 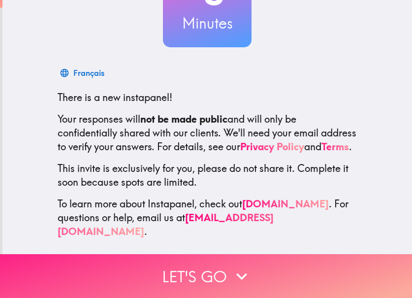 What do you see at coordinates (207, 218) in the screenshot?
I see `p: To learn more about Instapanel, check out . For questions or help, email us at .` at bounding box center [207, 218].